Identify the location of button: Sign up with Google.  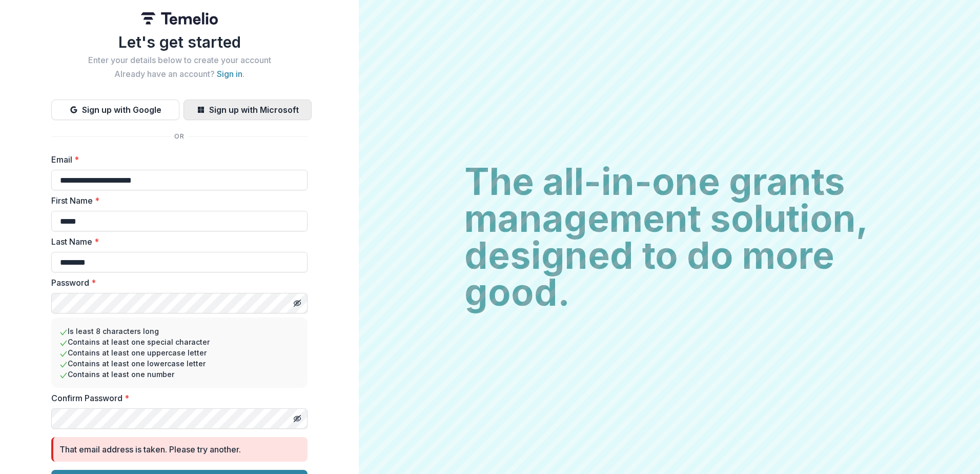
(115, 110).